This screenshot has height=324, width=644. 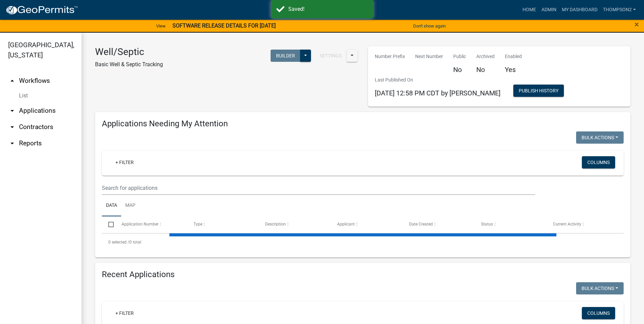 What do you see at coordinates (108, 225) in the screenshot?
I see `datatable-header-cell: Select` at bounding box center [108, 225].